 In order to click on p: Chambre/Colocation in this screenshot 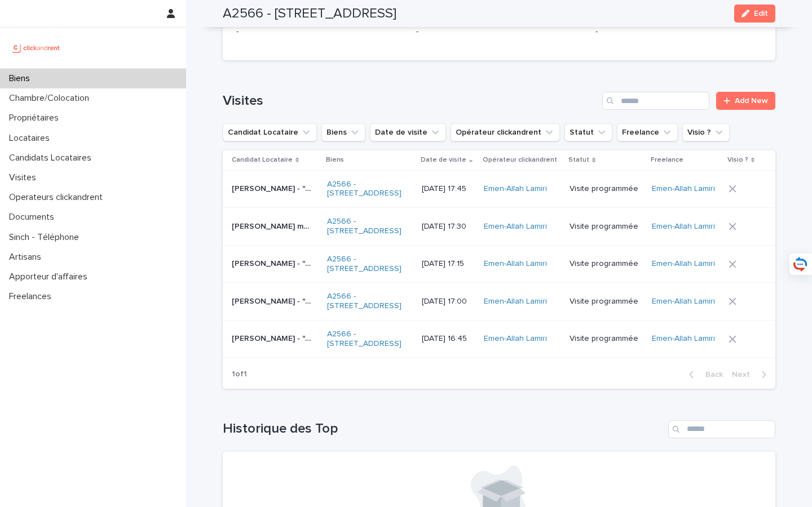, I will do `click(52, 98)`.